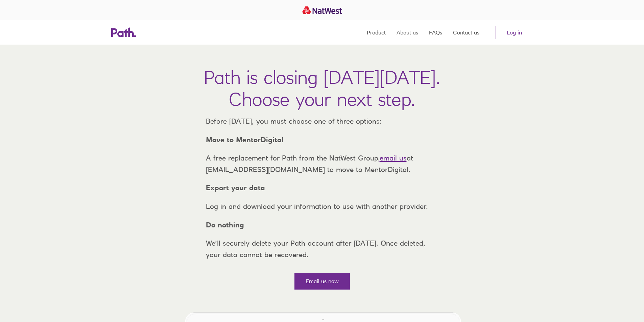 The width and height of the screenshot is (644, 322). What do you see at coordinates (436, 32) in the screenshot?
I see `a: FAQs` at bounding box center [436, 32].